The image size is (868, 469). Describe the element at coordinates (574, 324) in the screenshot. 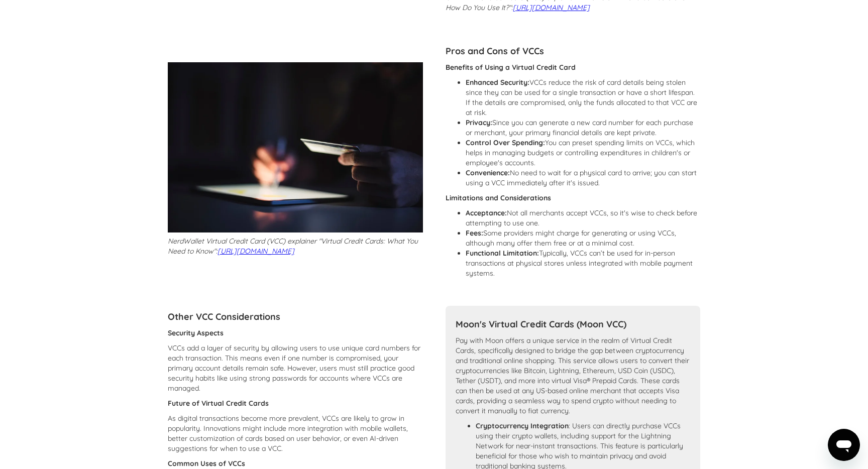

I see `h4: Moon's Virtual Credit Cards (Moon VCC)` at that location.